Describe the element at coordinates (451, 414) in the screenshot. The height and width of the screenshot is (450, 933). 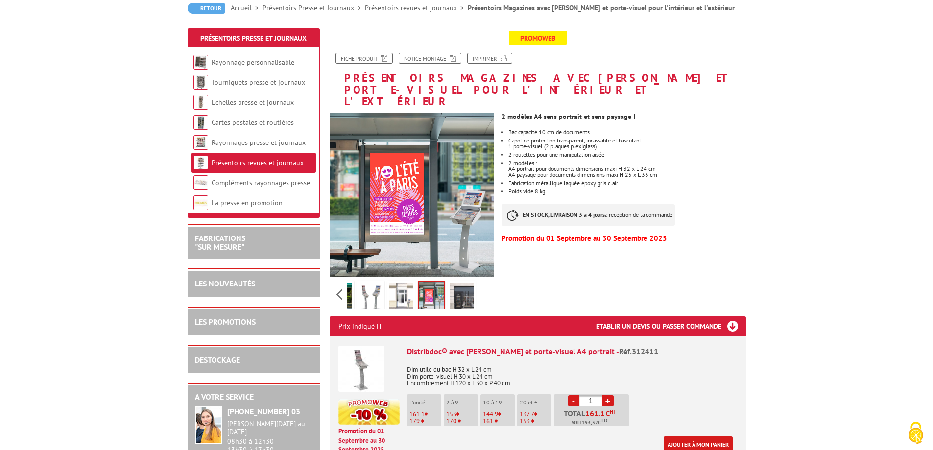
I see `span: 153` at that location.